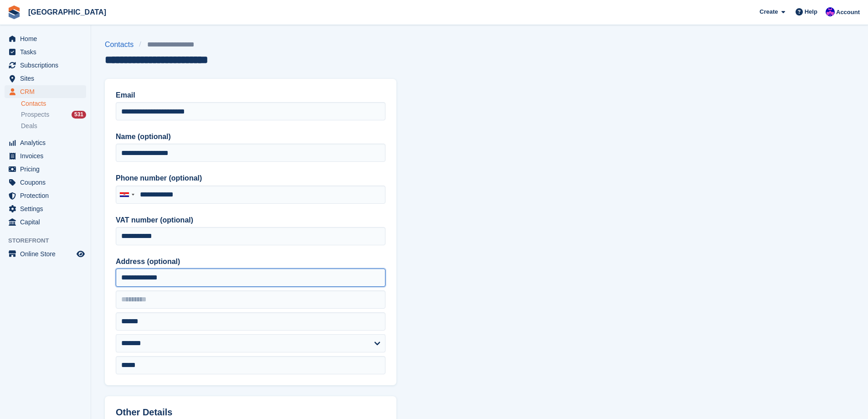  What do you see at coordinates (251, 220) in the screenshot?
I see `label: VAT number (optional)` at bounding box center [251, 220].